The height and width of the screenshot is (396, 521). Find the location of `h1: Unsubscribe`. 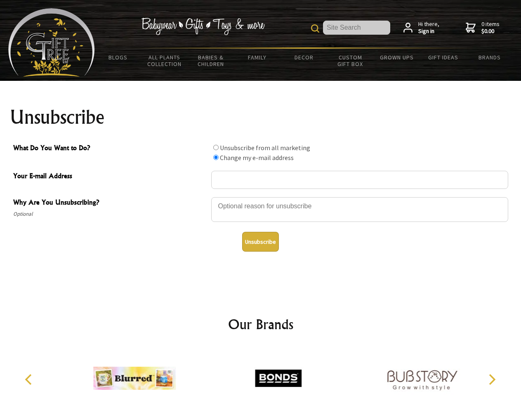

h1: Unsubscribe is located at coordinates (261, 117).